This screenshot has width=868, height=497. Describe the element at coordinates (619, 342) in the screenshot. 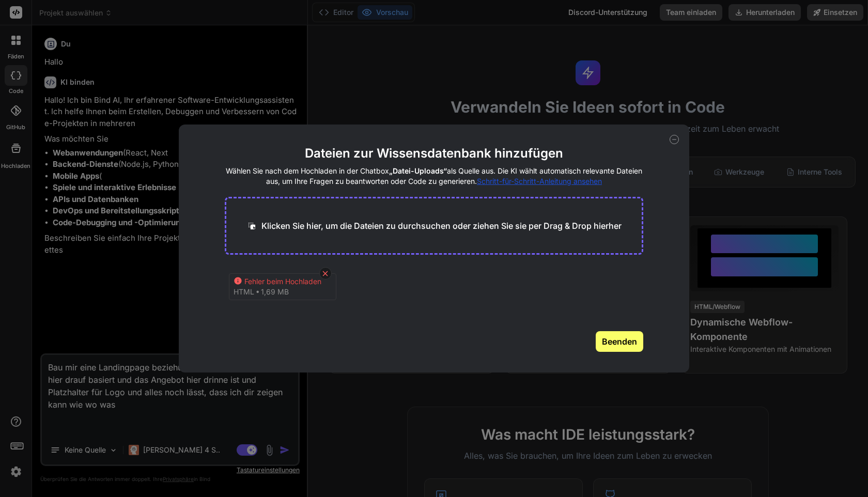

I see `font: Beenden` at that location.